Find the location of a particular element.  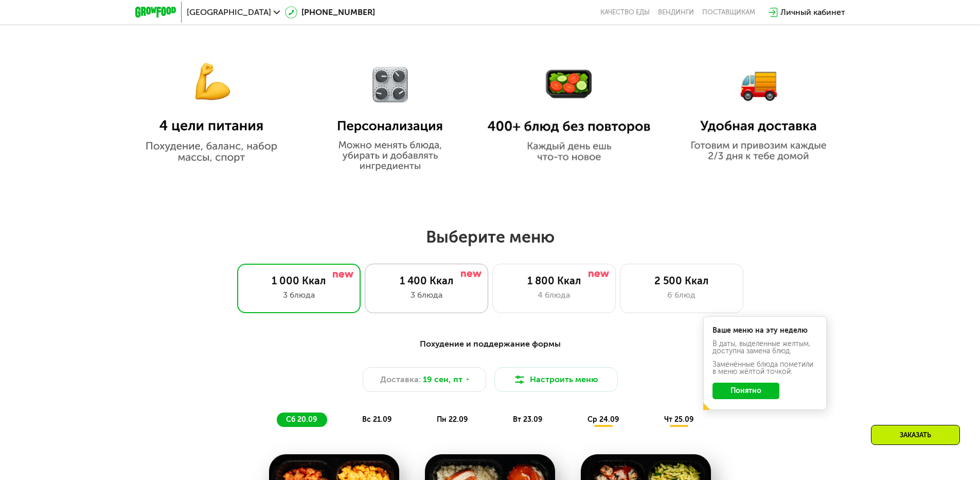

span: вс 21.09 is located at coordinates (376, 419).